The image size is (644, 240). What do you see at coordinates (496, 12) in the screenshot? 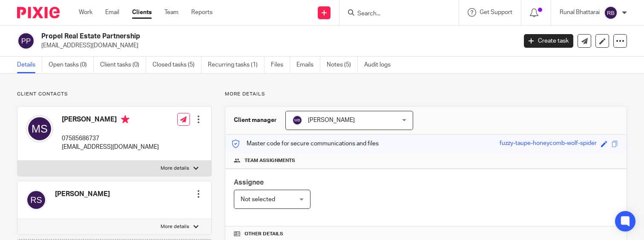
I see `span: Get Support` at bounding box center [496, 12].